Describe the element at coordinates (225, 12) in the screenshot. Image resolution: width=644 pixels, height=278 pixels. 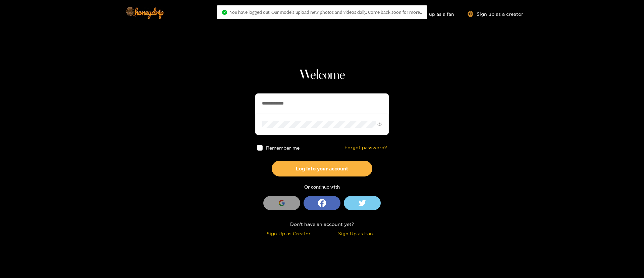
I see `span: check-circle` at that location.